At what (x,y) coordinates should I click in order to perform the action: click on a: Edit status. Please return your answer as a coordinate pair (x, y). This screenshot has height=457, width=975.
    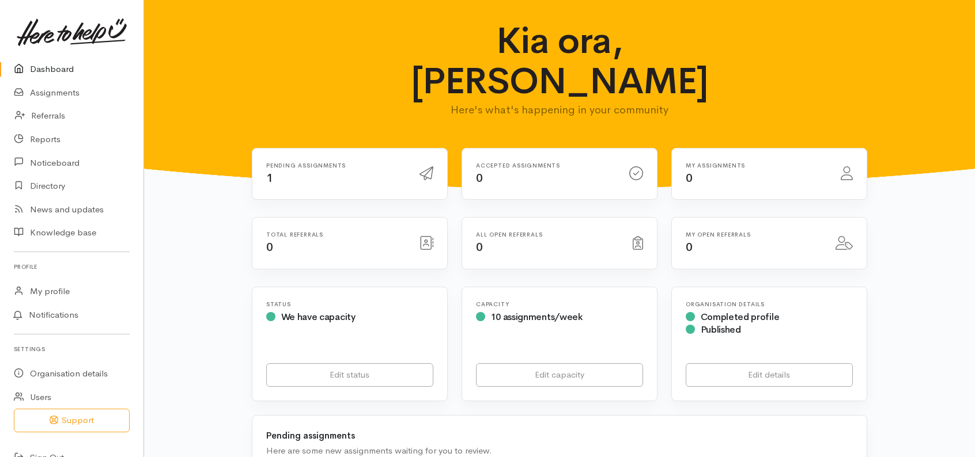
    Looking at the image, I should click on (350, 375).